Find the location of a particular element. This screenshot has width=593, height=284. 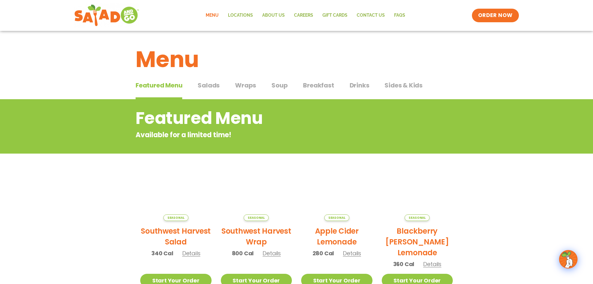

span: 280 Cal is located at coordinates (323, 253).